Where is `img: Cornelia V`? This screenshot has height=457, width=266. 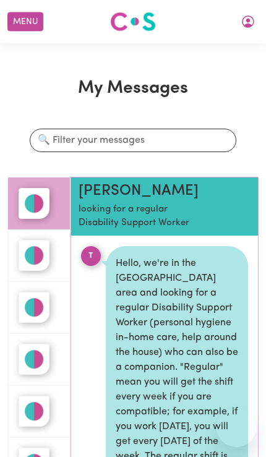 img: Cornelia V is located at coordinates (34, 255).